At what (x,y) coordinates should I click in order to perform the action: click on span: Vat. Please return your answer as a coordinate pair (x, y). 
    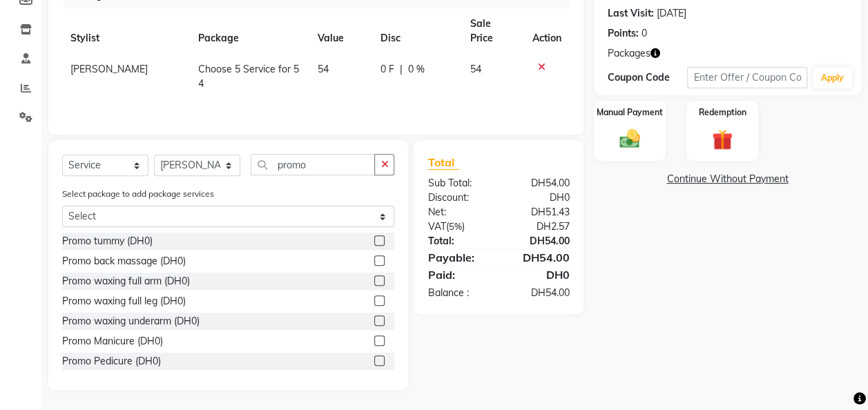
    Looking at the image, I should click on (436, 227).